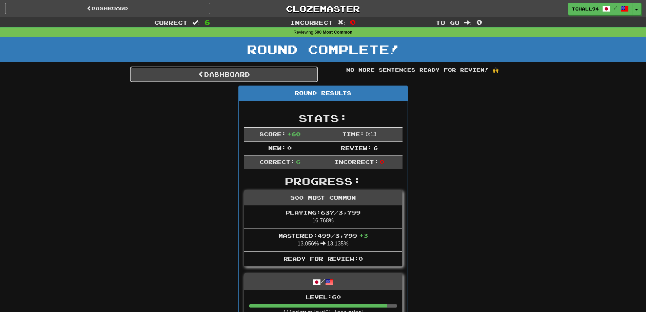 Image resolution: width=646 pixels, height=312 pixels. What do you see at coordinates (323, 212) in the screenshot?
I see `span: Playing: 637 / 3,799` at bounding box center [323, 212].